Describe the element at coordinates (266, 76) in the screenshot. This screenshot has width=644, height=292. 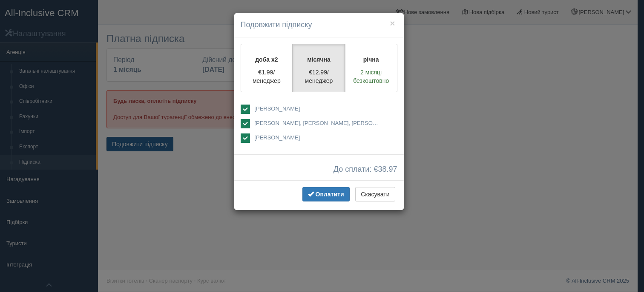
I see `p: €1.99/менеджер` at that location.